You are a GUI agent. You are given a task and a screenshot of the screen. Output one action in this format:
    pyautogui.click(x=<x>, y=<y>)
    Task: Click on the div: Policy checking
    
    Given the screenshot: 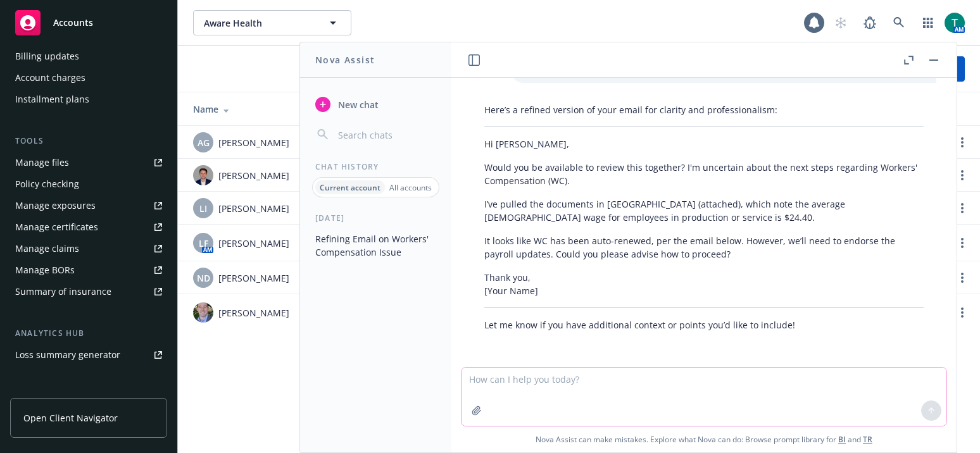 What is the action you would take?
    pyautogui.click(x=47, y=184)
    